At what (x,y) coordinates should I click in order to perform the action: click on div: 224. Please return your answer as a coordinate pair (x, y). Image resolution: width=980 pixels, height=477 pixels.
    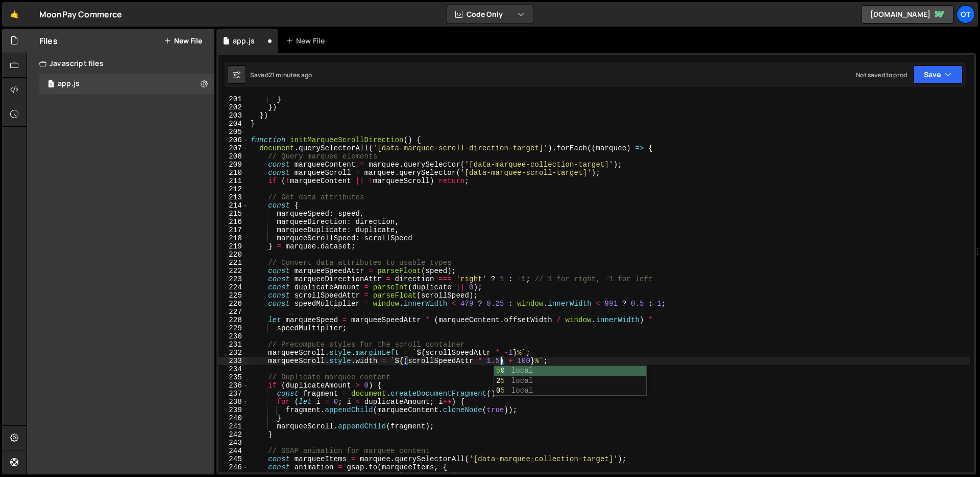
    Looking at the image, I should click on (233, 287).